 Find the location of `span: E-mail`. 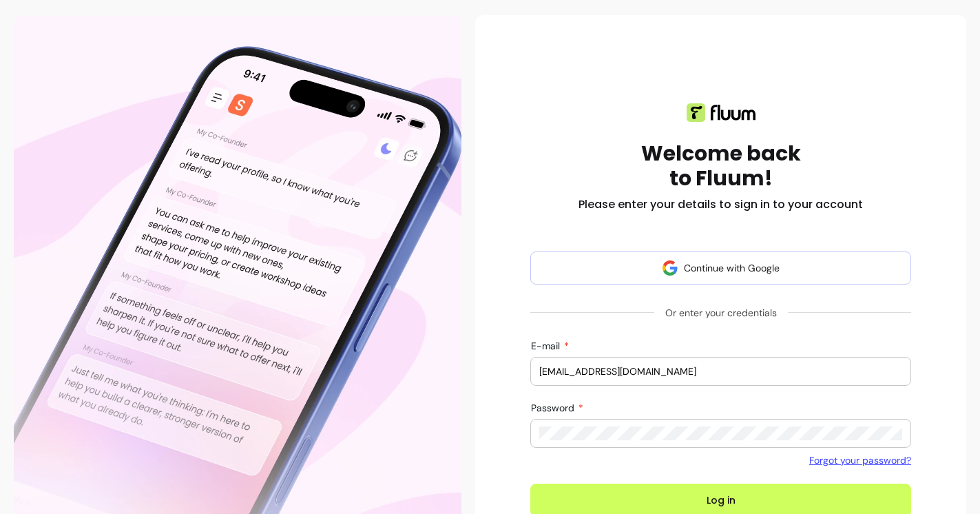

span: E-mail is located at coordinates (547, 346).